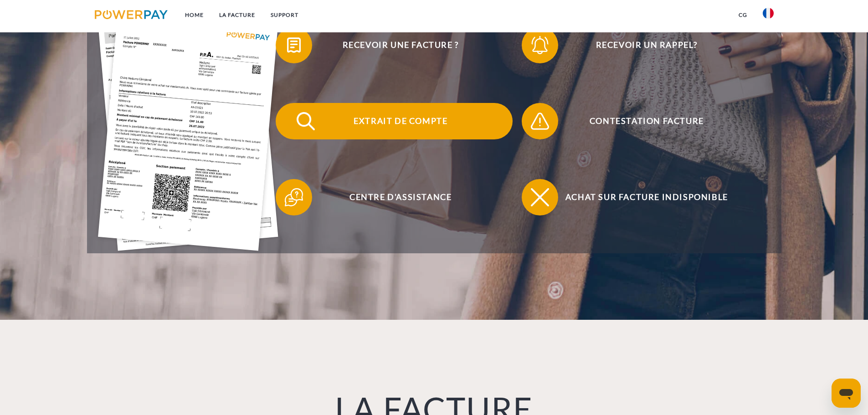 This screenshot has width=868, height=415. Describe the element at coordinates (540, 45) in the screenshot. I see `img: qb_bell.svg` at that location.